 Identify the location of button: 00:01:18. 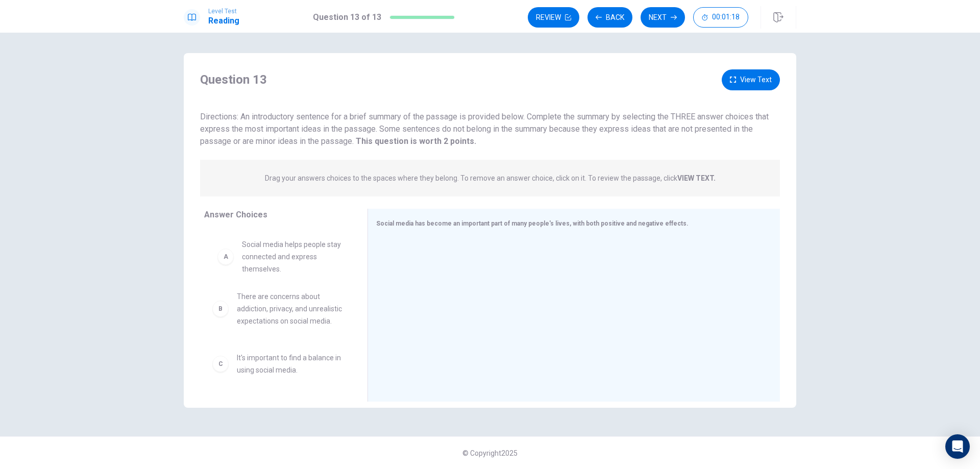
(720, 17).